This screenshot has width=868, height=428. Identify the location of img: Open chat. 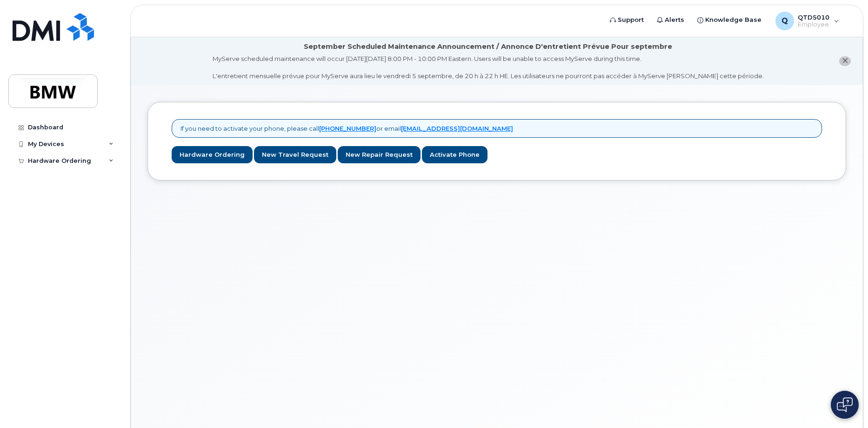
(844, 404).